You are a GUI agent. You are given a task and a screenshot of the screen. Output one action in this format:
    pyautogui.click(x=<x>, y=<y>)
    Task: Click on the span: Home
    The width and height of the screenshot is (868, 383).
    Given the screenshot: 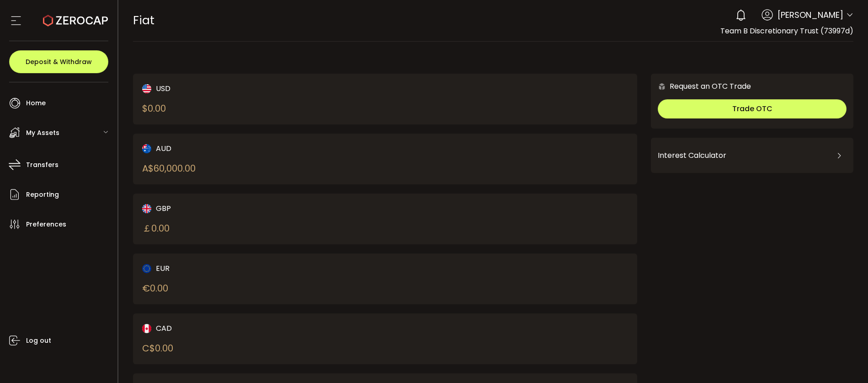 What is the action you would take?
    pyautogui.click(x=36, y=103)
    